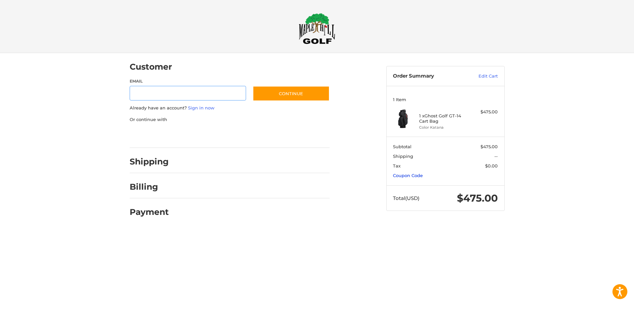 This screenshot has height=319, width=634. What do you see at coordinates (201, 108) in the screenshot?
I see `a: Sign in now` at bounding box center [201, 108].